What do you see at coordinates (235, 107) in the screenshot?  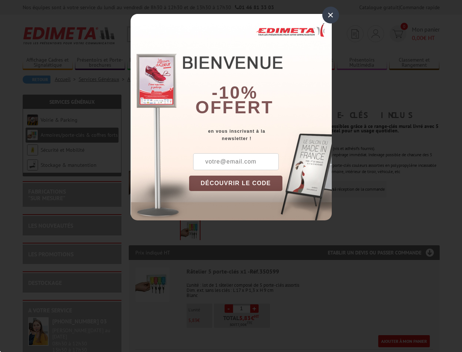 I see `font: offert` at bounding box center [235, 107].